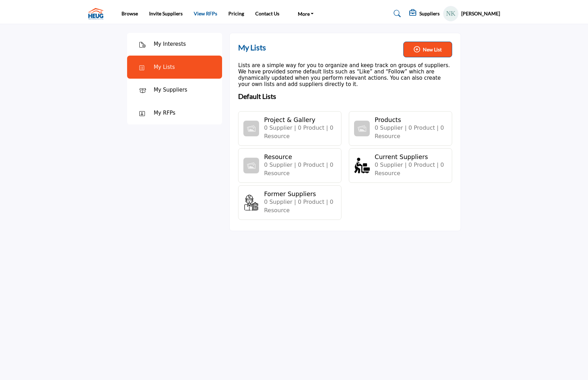 The image size is (588, 380). I want to click on button: Show hide supplier dropdown, so click(451, 14).